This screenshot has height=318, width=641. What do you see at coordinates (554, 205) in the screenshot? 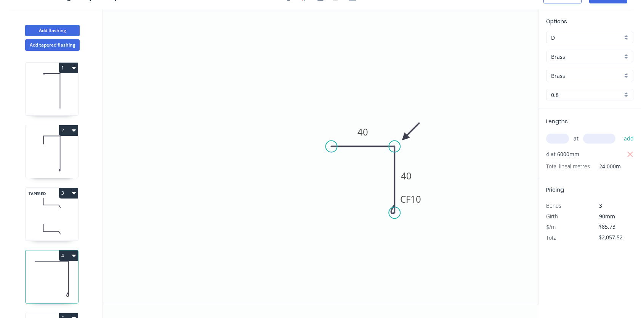
I see `span: Bends` at bounding box center [554, 205].